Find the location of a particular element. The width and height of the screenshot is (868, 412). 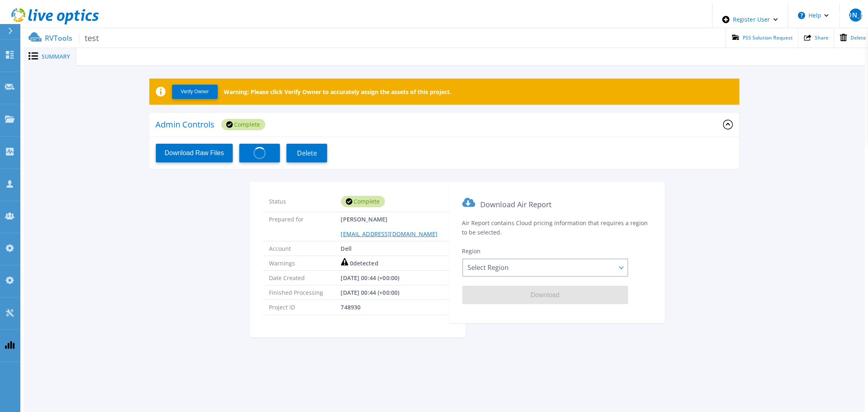

span: Date Created is located at coordinates (305, 278).